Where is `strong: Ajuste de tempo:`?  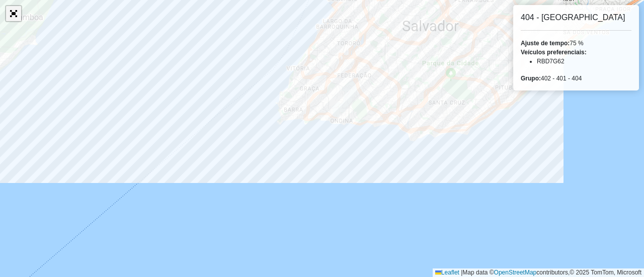
strong: Ajuste de tempo: is located at coordinates (545, 43).